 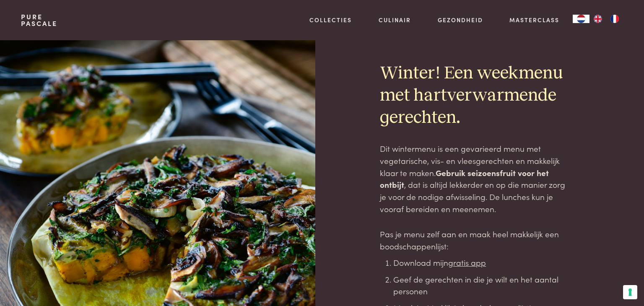 What do you see at coordinates (464, 178) in the screenshot?
I see `strong: Gebruik seizoensfruit voor het ontbijt` at bounding box center [464, 178].